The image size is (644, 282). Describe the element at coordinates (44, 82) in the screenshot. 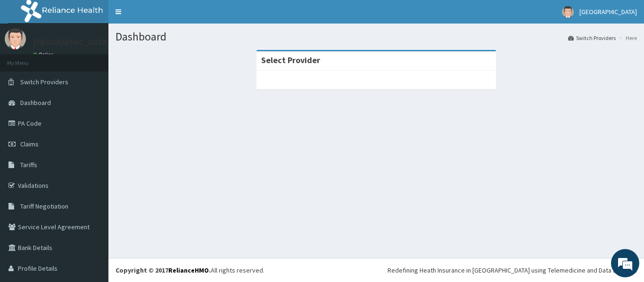

I see `span: Switch Providers` at that location.